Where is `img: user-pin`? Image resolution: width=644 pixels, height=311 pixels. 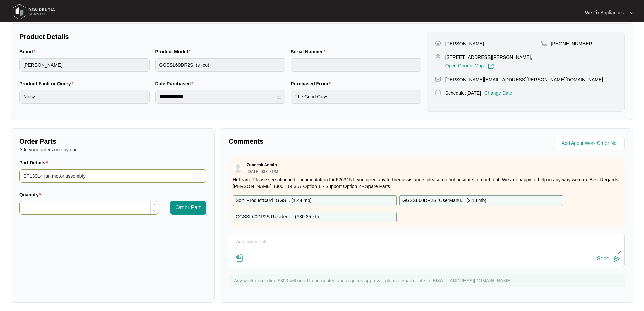 img: user-pin is located at coordinates (438, 43).